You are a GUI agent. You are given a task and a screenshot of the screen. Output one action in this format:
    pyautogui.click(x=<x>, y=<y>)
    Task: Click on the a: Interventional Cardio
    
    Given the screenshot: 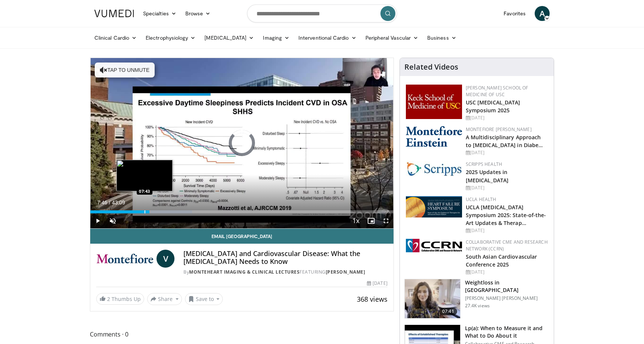 What is the action you would take?
    pyautogui.click(x=327, y=38)
    